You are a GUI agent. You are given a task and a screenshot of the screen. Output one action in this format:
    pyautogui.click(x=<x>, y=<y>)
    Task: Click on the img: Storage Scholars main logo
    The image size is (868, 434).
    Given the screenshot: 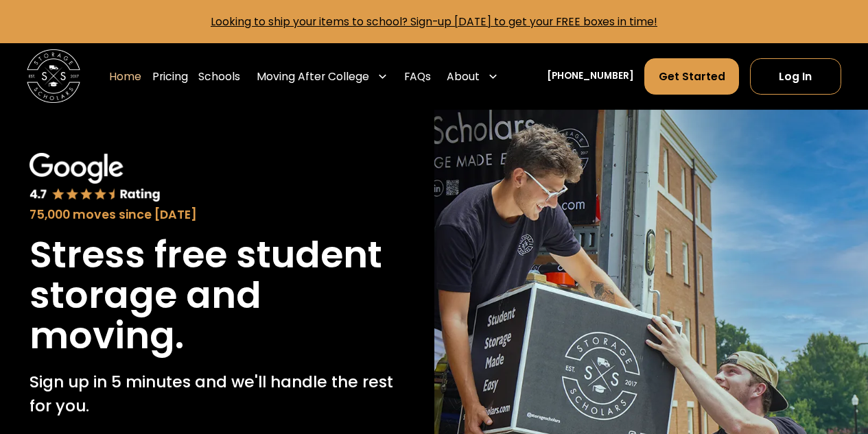 What is the action you would take?
    pyautogui.click(x=53, y=76)
    